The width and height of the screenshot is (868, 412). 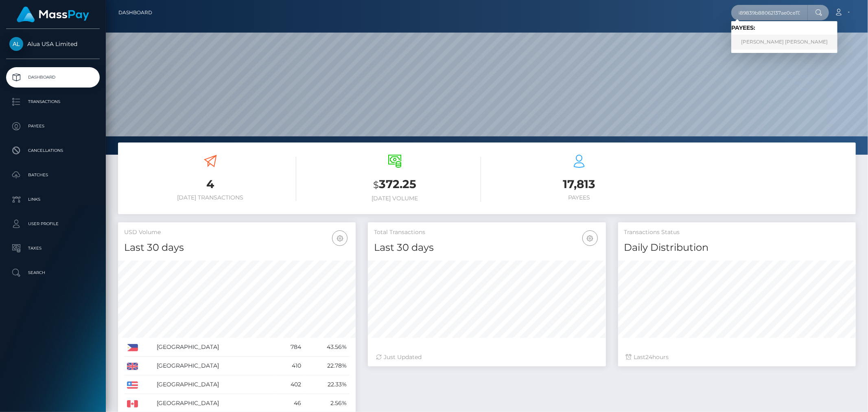 I want to click on td: 22.78%, so click(x=327, y=366).